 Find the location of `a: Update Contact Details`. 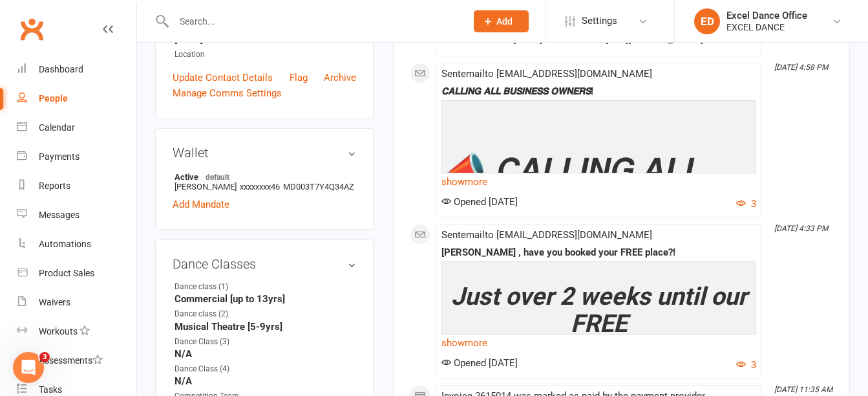

a: Update Contact Details is located at coordinates (223, 77).